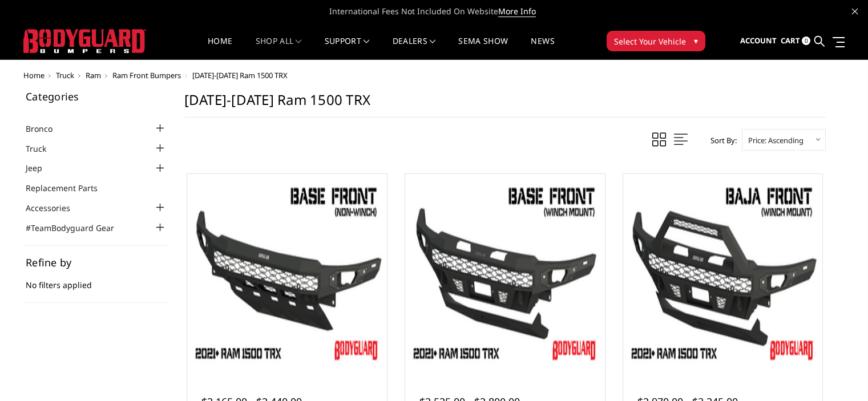 The image size is (868, 401). I want to click on a: News, so click(542, 48).